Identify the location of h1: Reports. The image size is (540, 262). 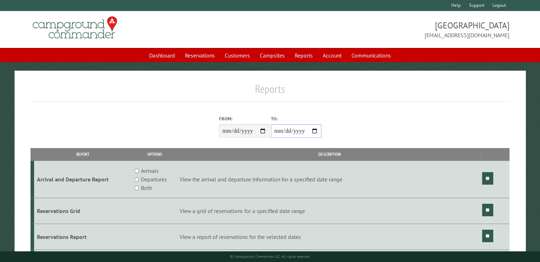
(270, 92).